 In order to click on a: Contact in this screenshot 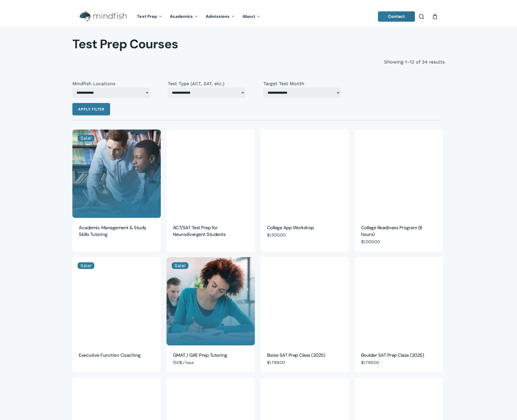, I will do `click(397, 17)`.